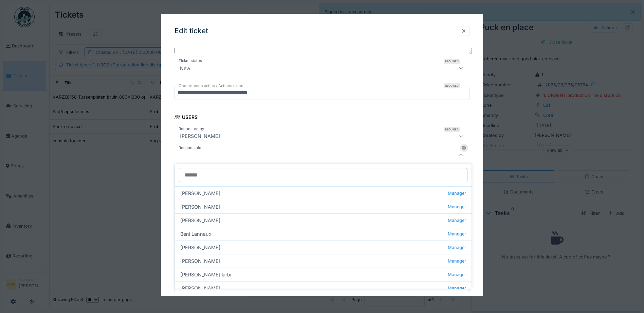 The width and height of the screenshot is (644, 313). Describe the element at coordinates (190, 61) in the screenshot. I see `label: Ticket status` at that location.